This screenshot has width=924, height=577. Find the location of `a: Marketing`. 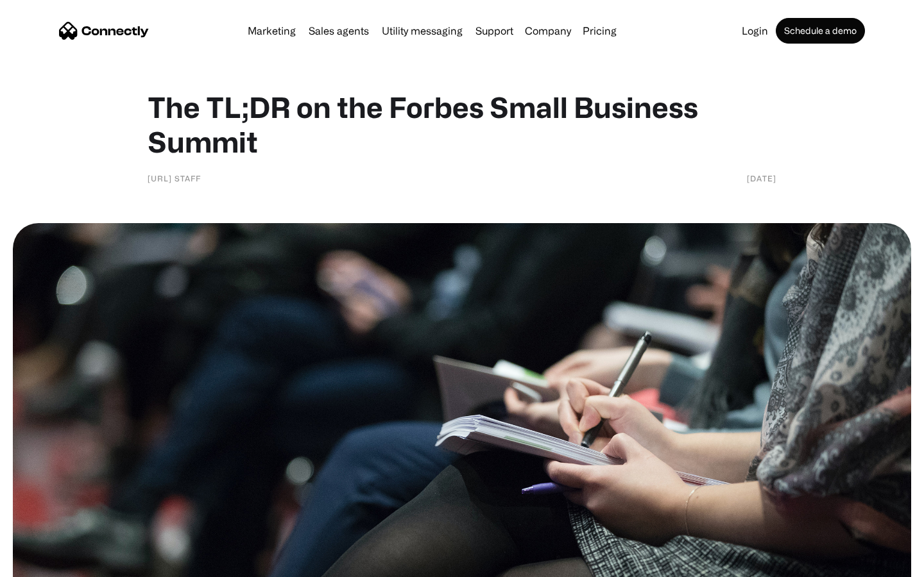

a: Marketing is located at coordinates (271, 30).